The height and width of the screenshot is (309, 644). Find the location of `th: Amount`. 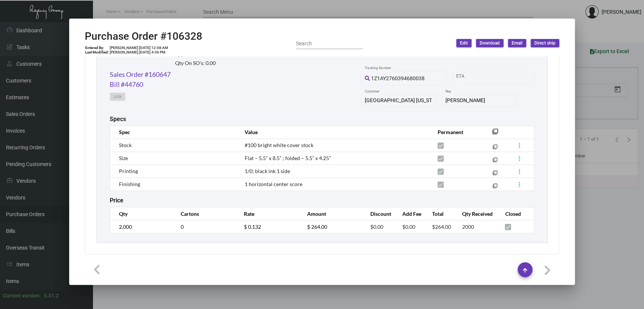

th: Amount is located at coordinates (331, 214).